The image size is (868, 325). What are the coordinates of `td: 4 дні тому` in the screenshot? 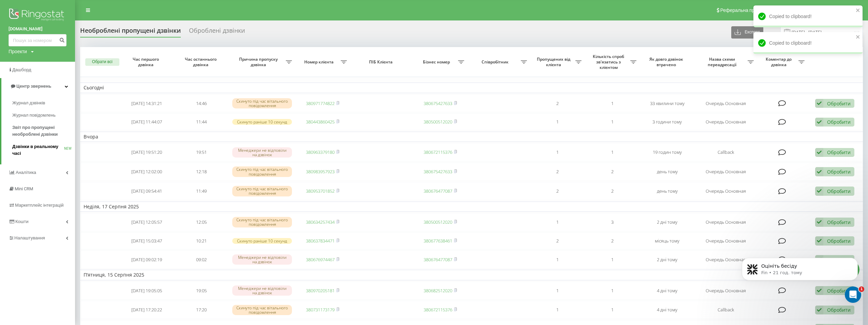 It's located at (667, 310).